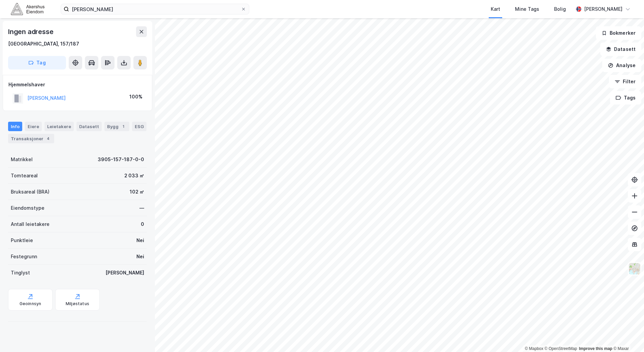 The image size is (644, 352). What do you see at coordinates (625, 82) in the screenshot?
I see `button: Filter` at bounding box center [625, 82].